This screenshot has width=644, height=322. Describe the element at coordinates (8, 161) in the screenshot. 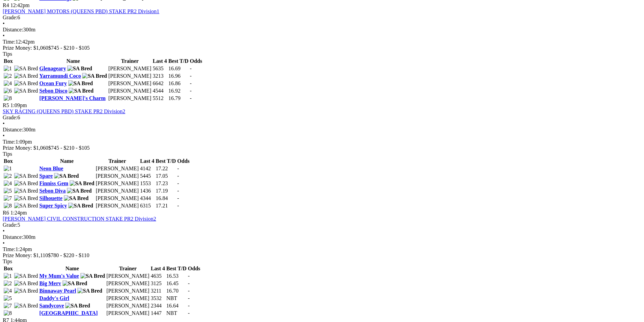

I see `span: Box` at that location.